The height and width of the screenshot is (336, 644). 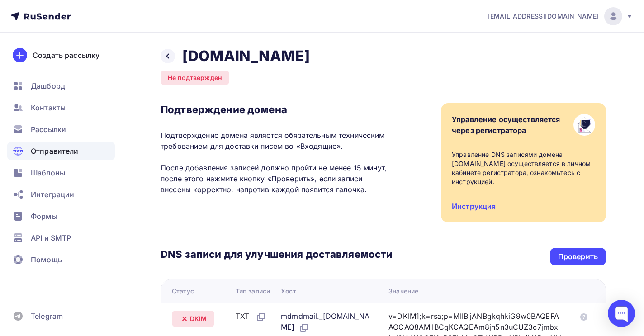 I want to click on a: Шаблоны, so click(x=61, y=173).